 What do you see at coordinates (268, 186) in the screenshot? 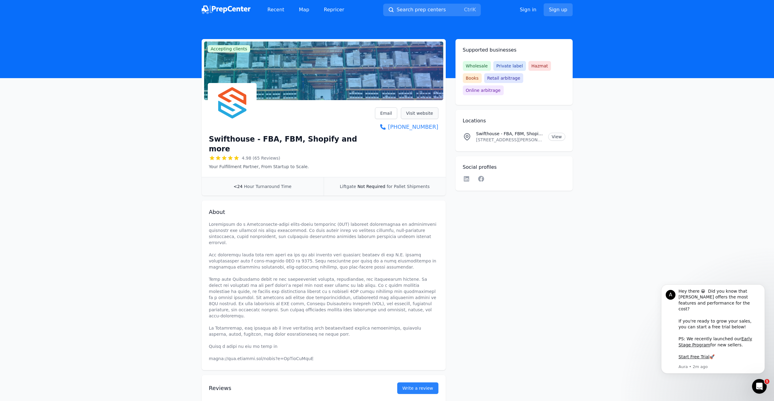
I see `span: Hour Turnaround Time` at bounding box center [268, 186].